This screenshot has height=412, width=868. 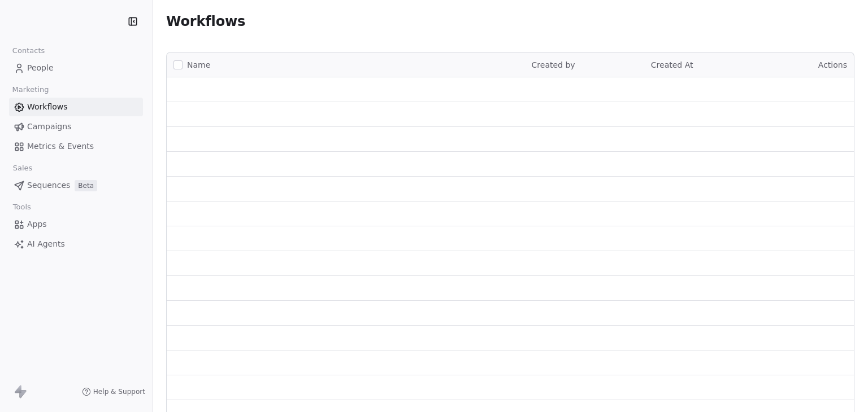 I want to click on a: SequencesBeta, so click(x=76, y=186).